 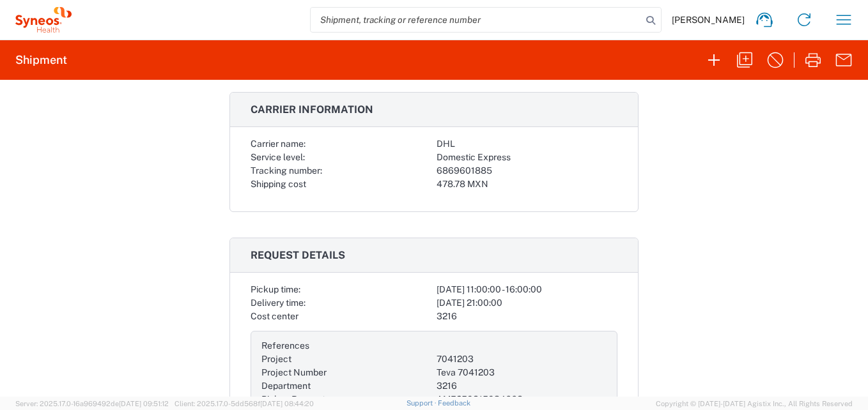 What do you see at coordinates (527, 157) in the screenshot?
I see `div: Domestic Express` at bounding box center [527, 157].